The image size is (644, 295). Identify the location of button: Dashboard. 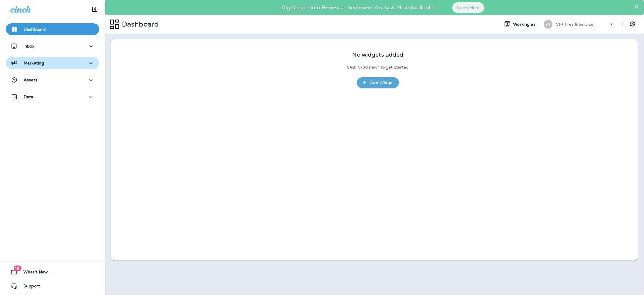
(53, 29).